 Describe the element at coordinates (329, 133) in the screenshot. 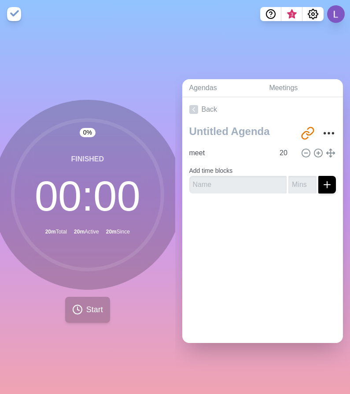

I see `button: More` at that location.